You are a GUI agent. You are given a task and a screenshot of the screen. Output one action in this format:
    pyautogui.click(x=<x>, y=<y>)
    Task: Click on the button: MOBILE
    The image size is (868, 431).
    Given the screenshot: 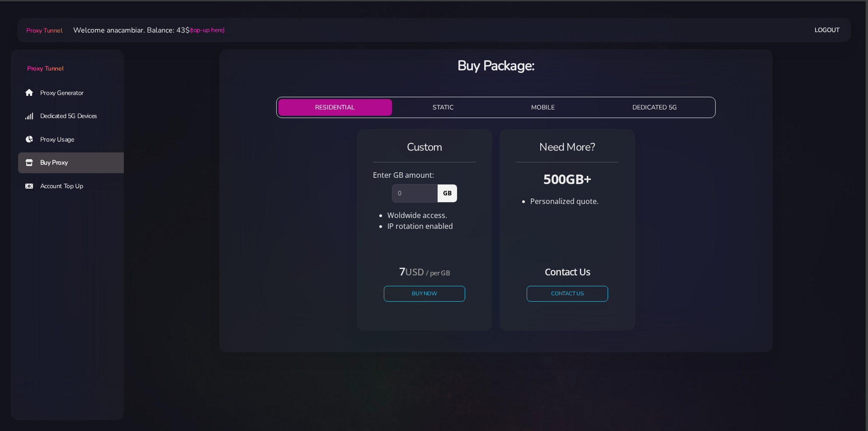 What is the action you would take?
    pyautogui.click(x=543, y=107)
    